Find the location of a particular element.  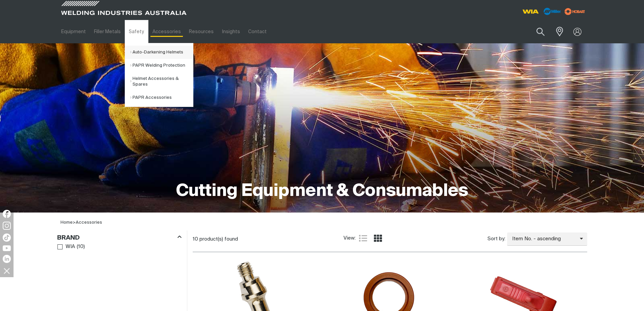

a: Equipment is located at coordinates (73, 32).